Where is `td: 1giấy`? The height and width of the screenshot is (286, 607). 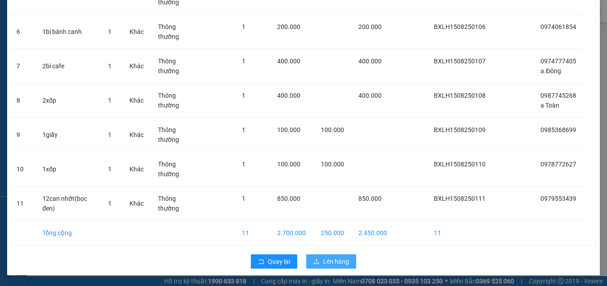 td: 1giấy is located at coordinates (68, 135).